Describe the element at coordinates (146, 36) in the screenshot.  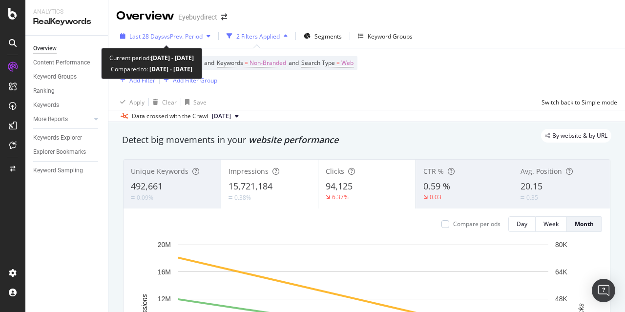
I see `span: Last 28 Days` at that location.